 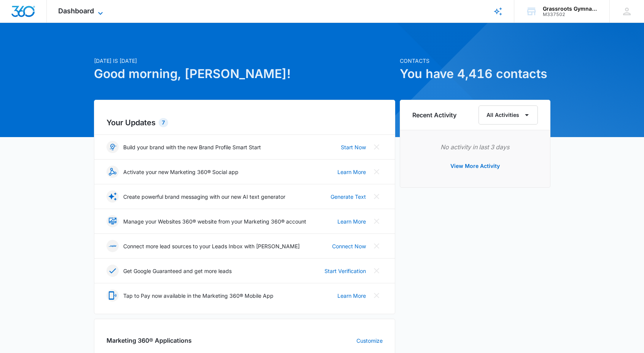 I want to click on a: Customize, so click(x=370, y=340).